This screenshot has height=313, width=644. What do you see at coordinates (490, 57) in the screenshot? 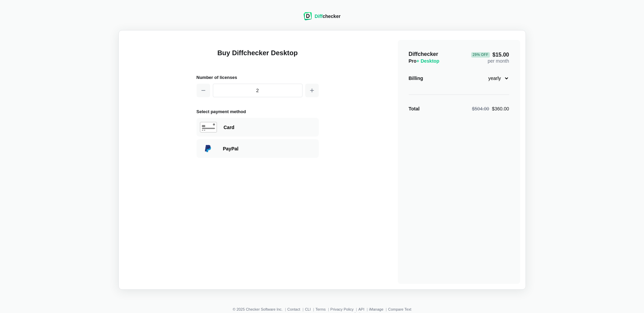
I see `div: per month` at bounding box center [490, 57].